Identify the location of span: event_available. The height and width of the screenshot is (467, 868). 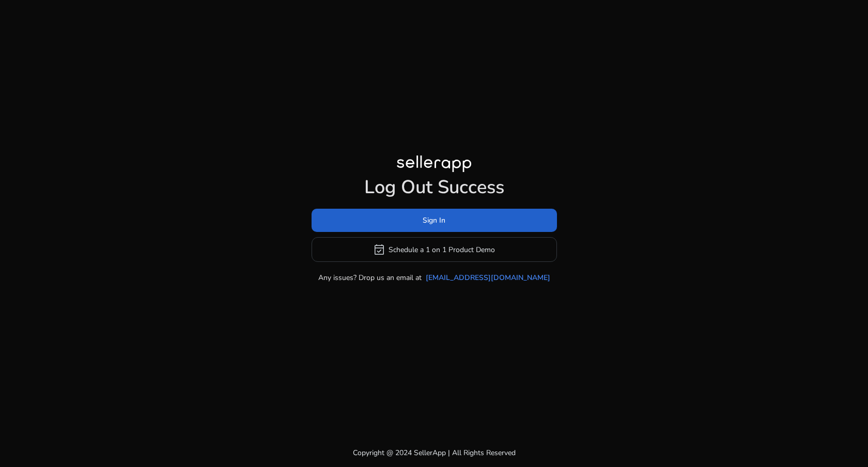
(380, 250).